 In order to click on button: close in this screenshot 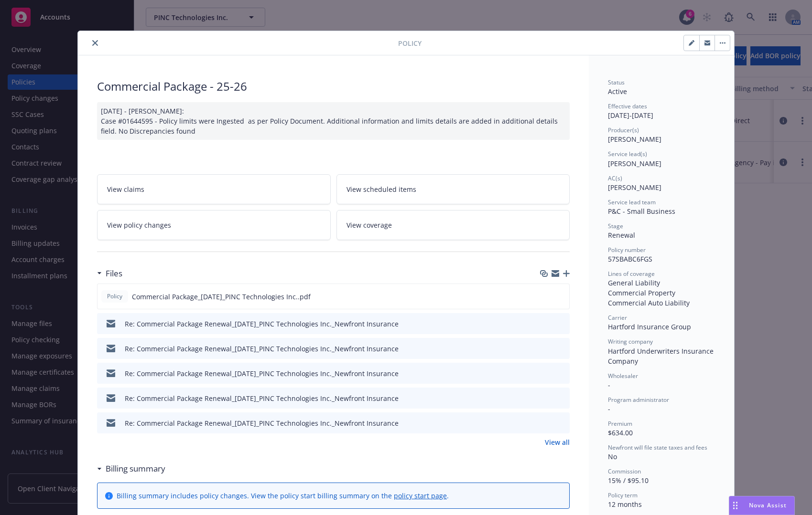, I will do `click(95, 43)`.